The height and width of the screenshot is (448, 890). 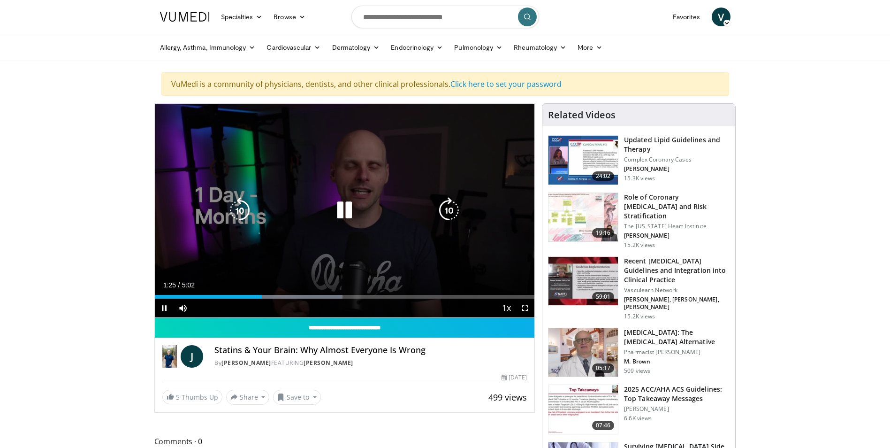 I want to click on a: Click here to set your password, so click(x=506, y=84).